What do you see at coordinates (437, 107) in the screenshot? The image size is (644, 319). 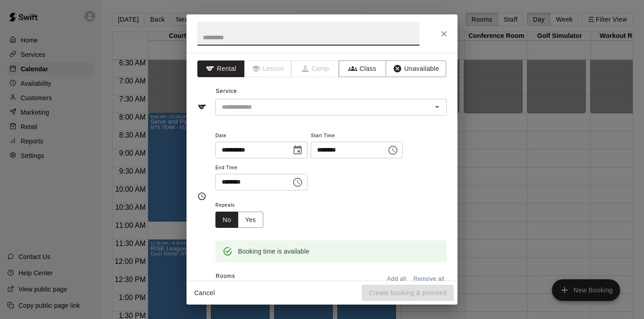 I see `button: Open` at bounding box center [437, 107].